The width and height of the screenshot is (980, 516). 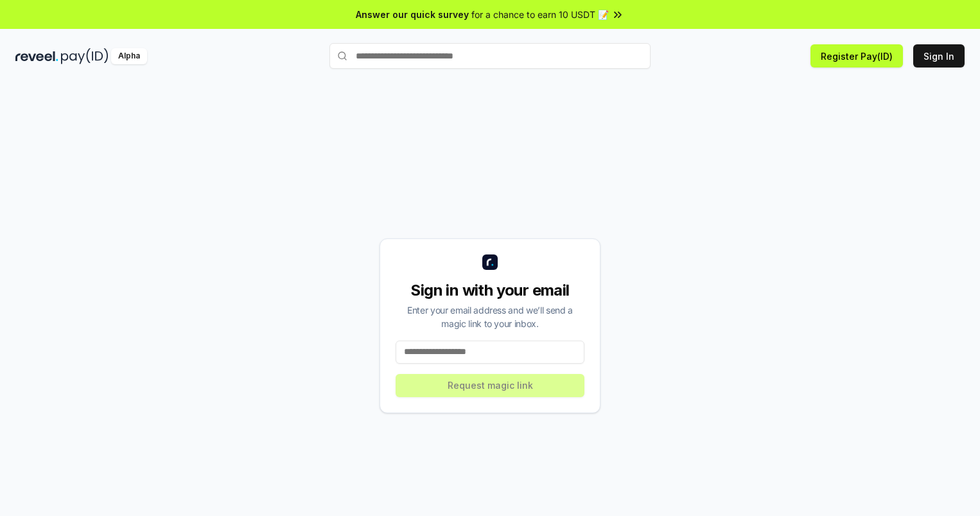 I want to click on span: for a chance to earn 10 USDT 📝, so click(x=540, y=14).